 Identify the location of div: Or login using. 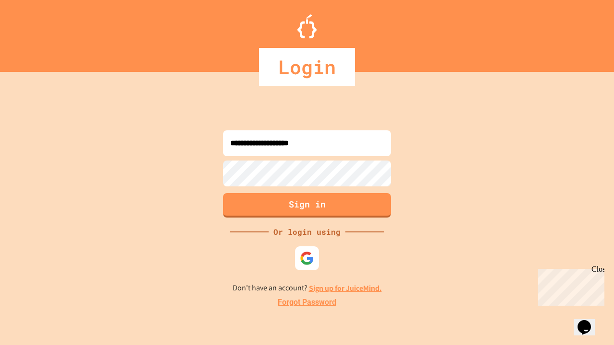
(307, 232).